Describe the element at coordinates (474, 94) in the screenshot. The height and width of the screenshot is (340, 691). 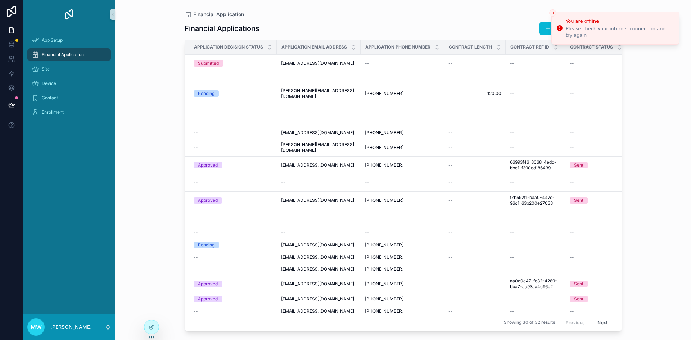
I see `span: 120.00` at that location.